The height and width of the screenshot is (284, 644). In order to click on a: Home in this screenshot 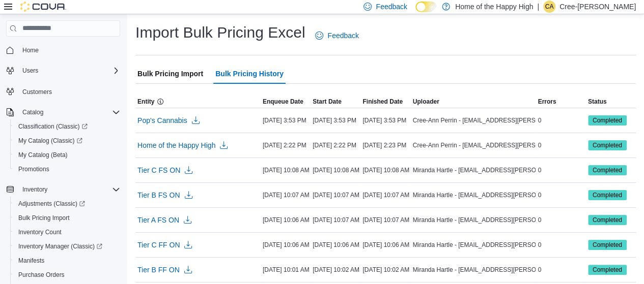, I will do `click(30, 50)`.